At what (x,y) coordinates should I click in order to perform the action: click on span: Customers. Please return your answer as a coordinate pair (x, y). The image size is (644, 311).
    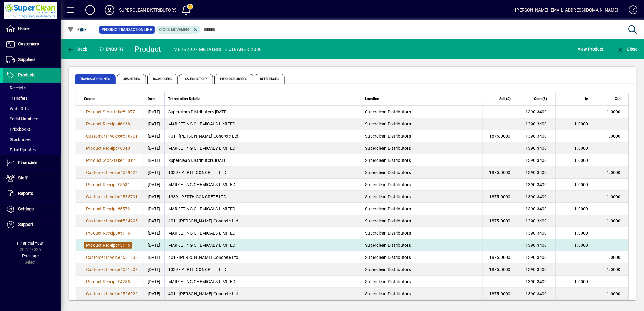
    Looking at the image, I should click on (29, 44).